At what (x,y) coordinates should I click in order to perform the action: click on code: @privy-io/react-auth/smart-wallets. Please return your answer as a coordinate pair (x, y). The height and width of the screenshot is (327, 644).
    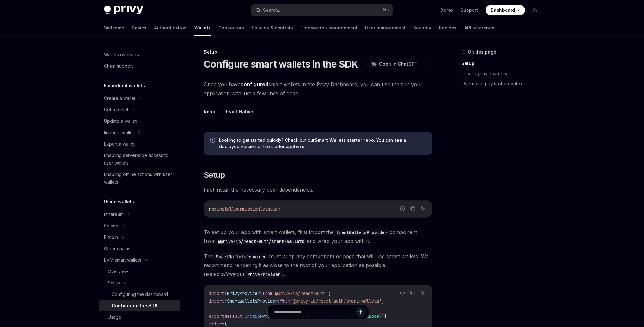
    Looking at the image, I should click on (261, 241).